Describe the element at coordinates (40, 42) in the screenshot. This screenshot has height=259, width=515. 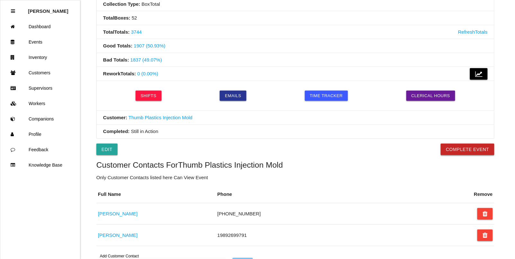
I see `a: Events` at that location.